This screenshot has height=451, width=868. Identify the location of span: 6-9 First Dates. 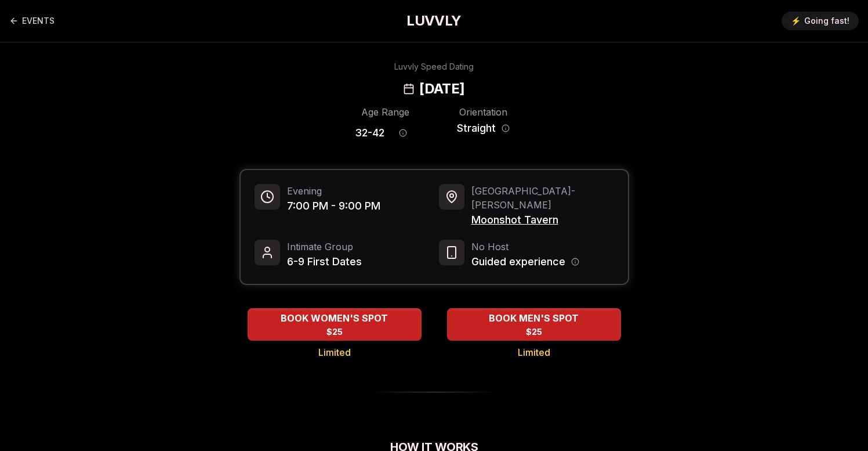
(324, 261).